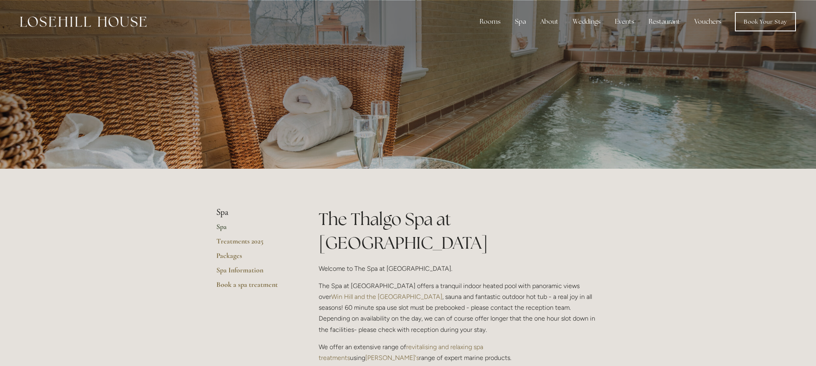  What do you see at coordinates (254, 229) in the screenshot?
I see `a: Spa` at bounding box center [254, 229].